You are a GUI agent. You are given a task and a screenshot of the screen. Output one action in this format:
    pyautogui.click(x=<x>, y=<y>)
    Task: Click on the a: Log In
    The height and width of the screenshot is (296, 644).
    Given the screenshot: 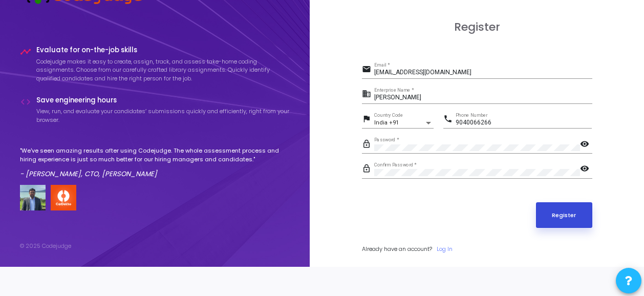 What is the action you would take?
    pyautogui.click(x=444, y=249)
    